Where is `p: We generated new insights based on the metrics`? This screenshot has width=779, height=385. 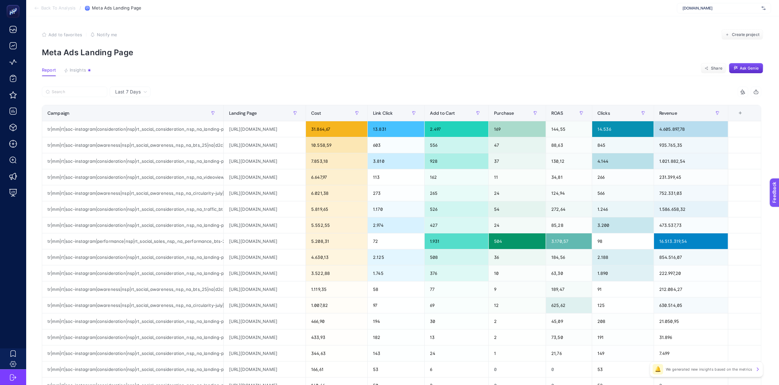 p: We generated new insights based on the metrics is located at coordinates (709, 370).